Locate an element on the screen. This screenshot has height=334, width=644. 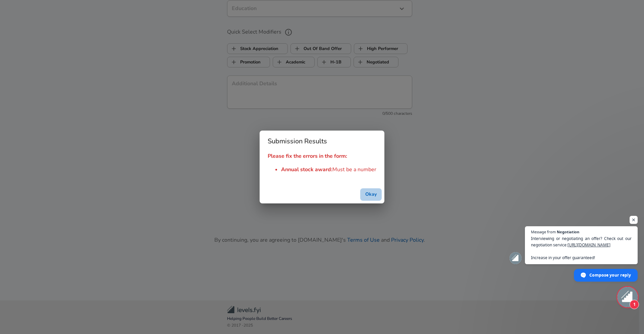
strong: Please fix the errors in the form: is located at coordinates (307, 156).